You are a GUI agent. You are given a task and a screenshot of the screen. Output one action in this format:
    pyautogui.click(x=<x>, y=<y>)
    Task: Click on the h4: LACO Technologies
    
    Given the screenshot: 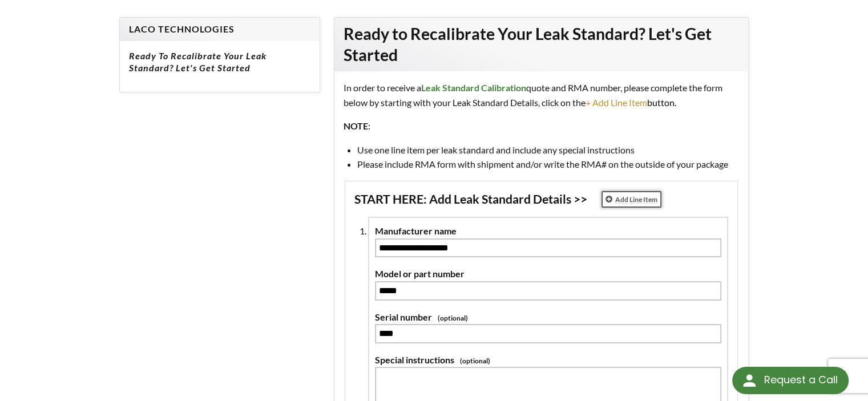 What is the action you would take?
    pyautogui.click(x=219, y=29)
    